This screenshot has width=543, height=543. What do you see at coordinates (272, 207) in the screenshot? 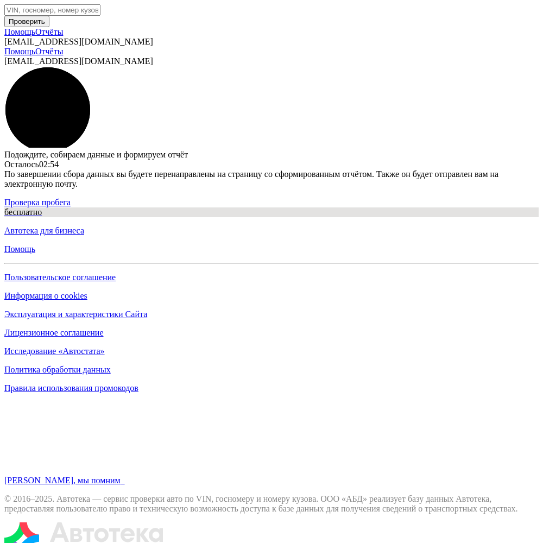
I see `a: Проверка пробегабесплатно` at bounding box center [272, 207].